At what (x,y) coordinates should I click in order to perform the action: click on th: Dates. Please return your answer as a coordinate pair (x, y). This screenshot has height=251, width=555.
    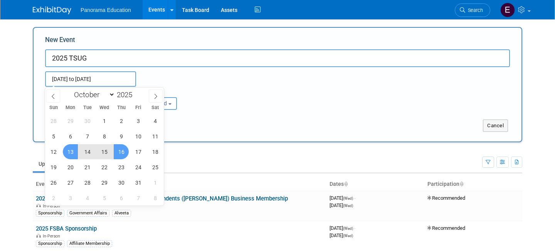
    Looking at the image, I should click on (376, 184).